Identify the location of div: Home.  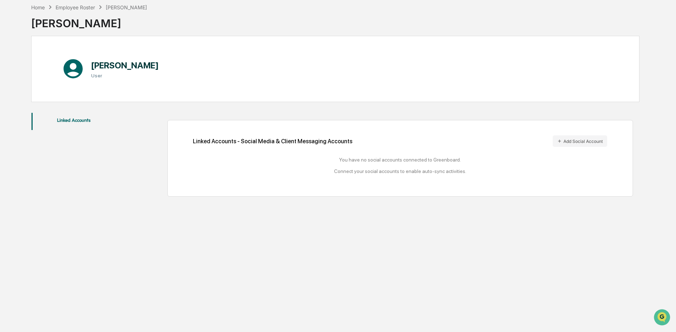
(38, 7).